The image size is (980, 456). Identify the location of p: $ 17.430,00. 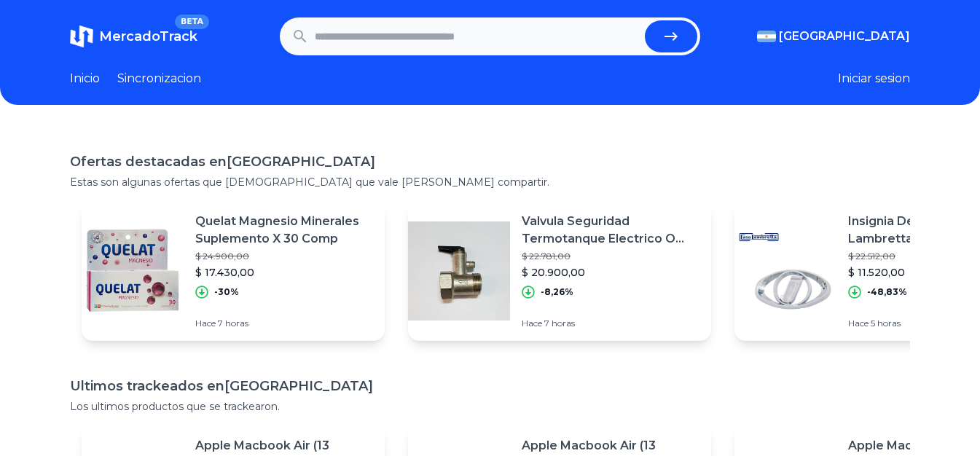
(284, 273).